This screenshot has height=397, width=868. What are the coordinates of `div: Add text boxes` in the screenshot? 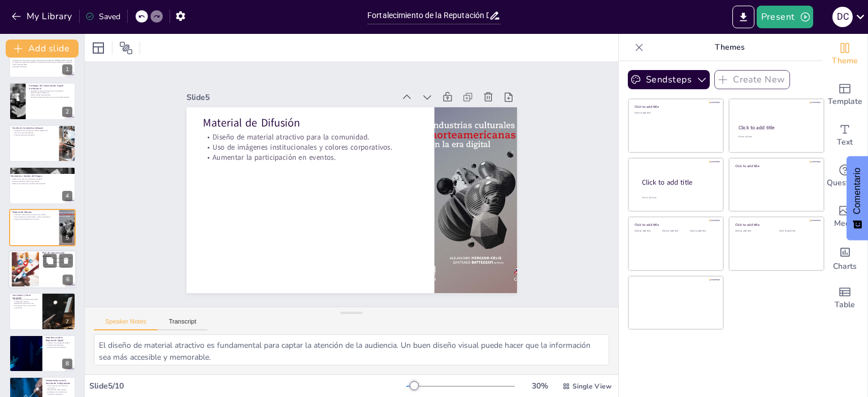 It's located at (845, 135).